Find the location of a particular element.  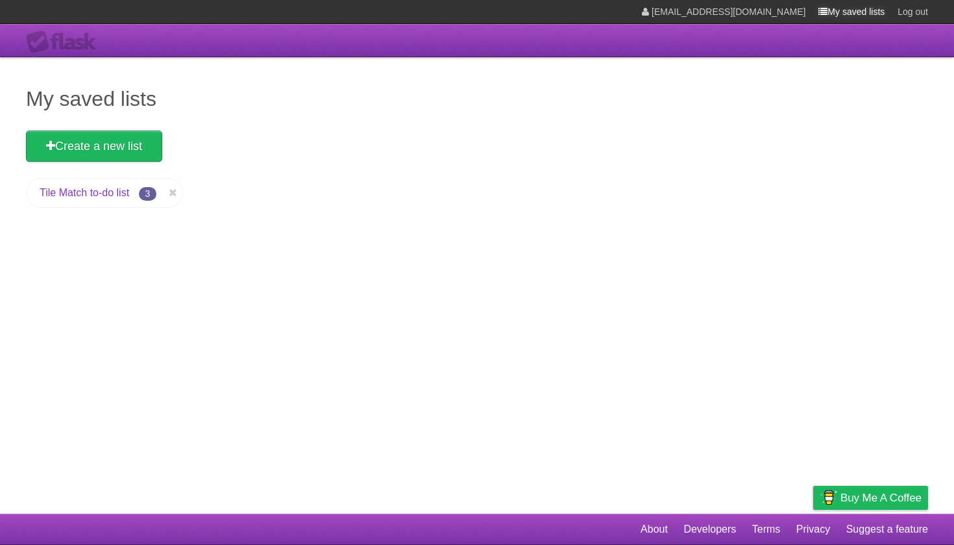

img: Buy me a coffee is located at coordinates (828, 497).